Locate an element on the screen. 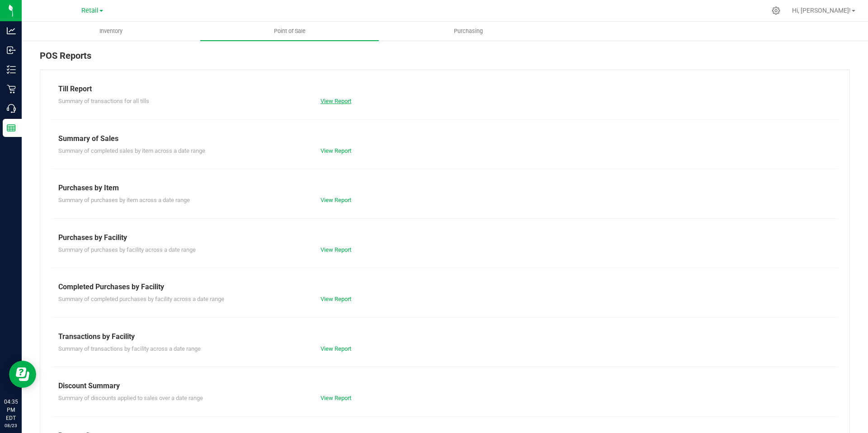 The image size is (868, 433). span: Summary of completed sales by item across a date range is located at coordinates (132, 151).